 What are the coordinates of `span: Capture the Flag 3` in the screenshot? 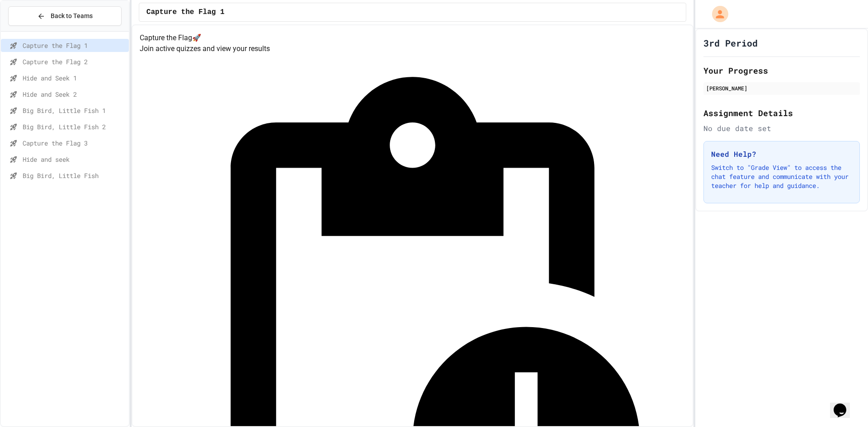 It's located at (74, 143).